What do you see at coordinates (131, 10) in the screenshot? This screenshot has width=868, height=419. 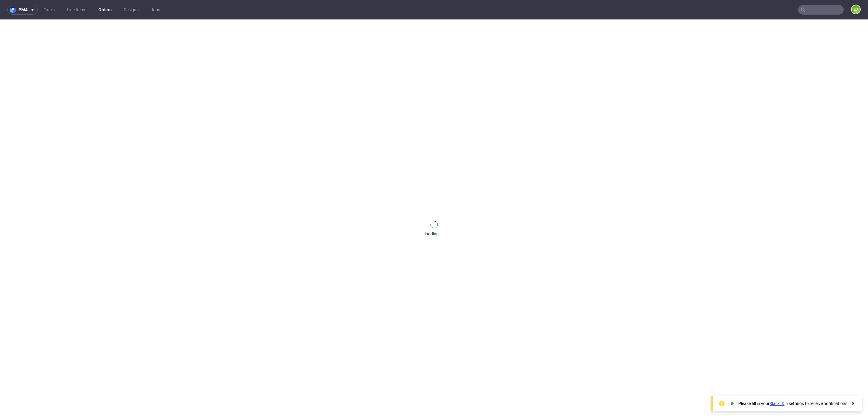 I see `a: Designs` at bounding box center [131, 10].